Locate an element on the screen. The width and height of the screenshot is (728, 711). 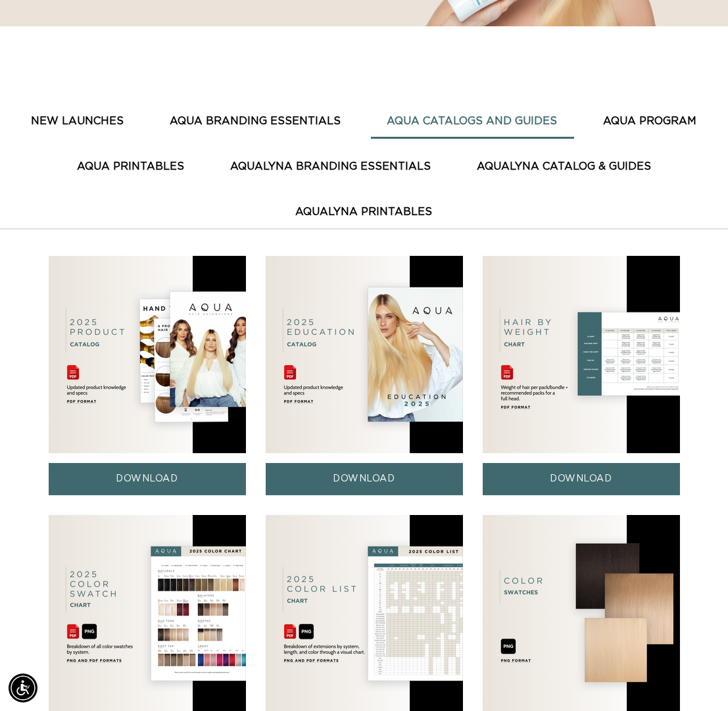
div: Chat Widget is located at coordinates (695, 680).